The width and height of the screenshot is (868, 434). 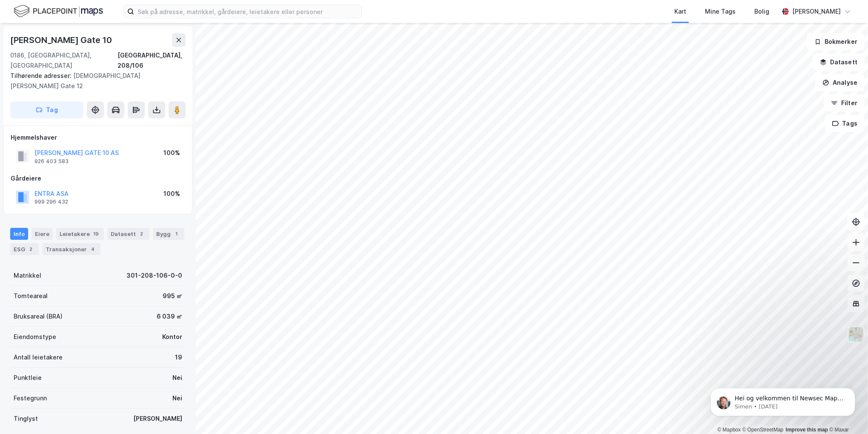 What do you see at coordinates (835, 42) in the screenshot?
I see `button: Bokmerker` at bounding box center [835, 42].